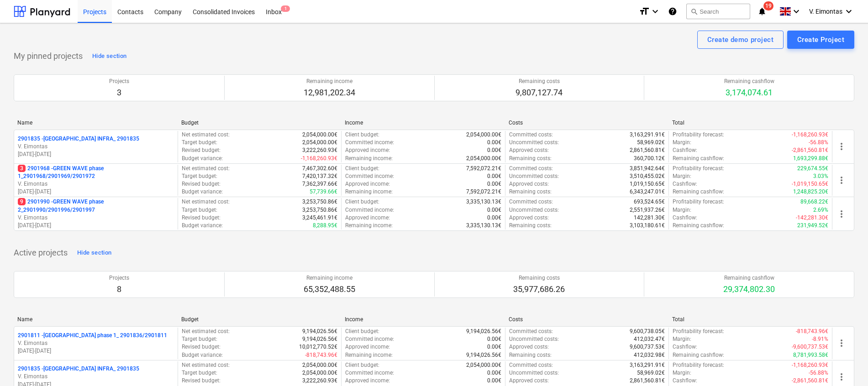 The height and width of the screenshot is (386, 868). Describe the element at coordinates (698, 134) in the screenshot. I see `p: Profitability forecast :` at that location.